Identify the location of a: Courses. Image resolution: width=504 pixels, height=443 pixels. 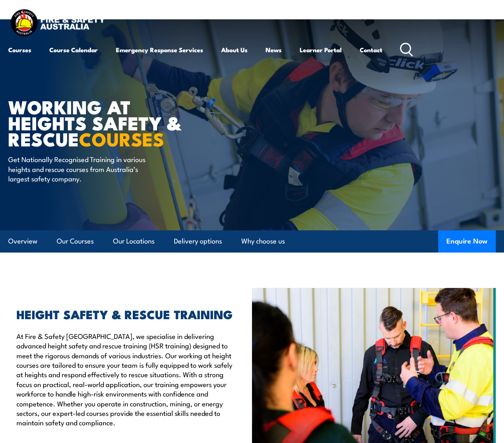
(20, 50).